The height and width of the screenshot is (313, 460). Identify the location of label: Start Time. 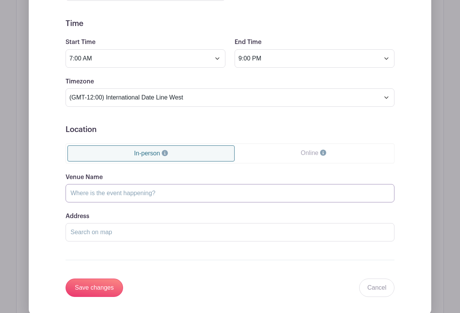
(80, 42).